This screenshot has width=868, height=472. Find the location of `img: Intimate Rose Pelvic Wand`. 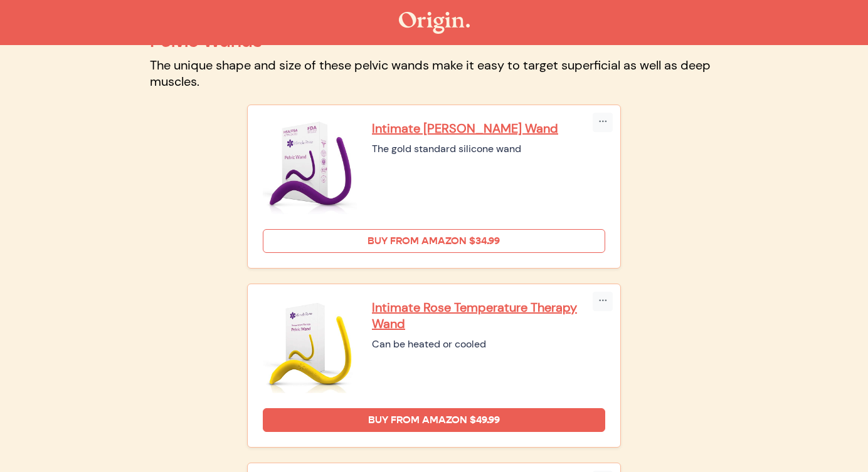

img: Intimate Rose Pelvic Wand is located at coordinates (309, 167).